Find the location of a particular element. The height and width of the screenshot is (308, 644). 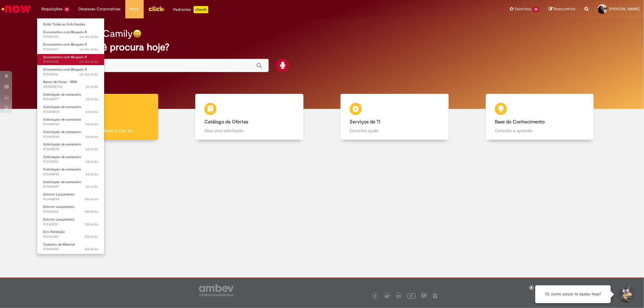

a: Aberto R13440902 : Solicitação de numerário is located at coordinates (71, 172).